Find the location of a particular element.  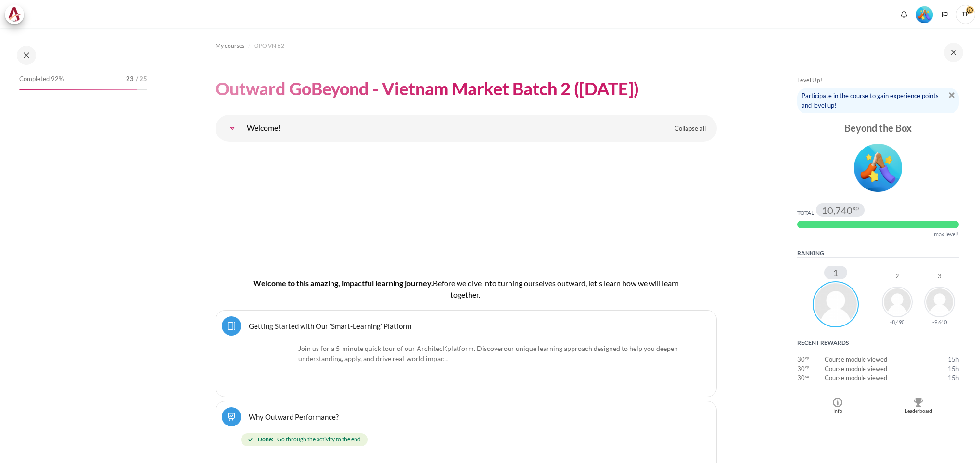

div: 1 is located at coordinates (836, 272).